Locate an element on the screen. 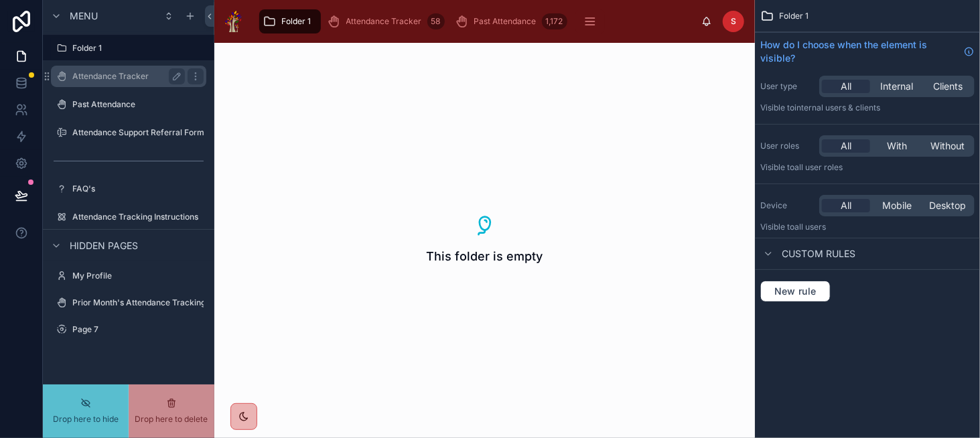  div: 58 is located at coordinates (436, 21).